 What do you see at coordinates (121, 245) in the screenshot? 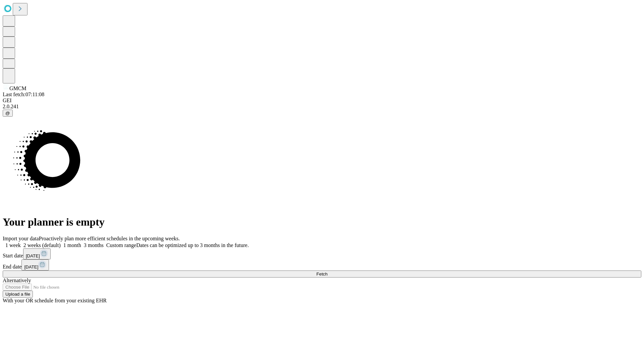
I see `span: Custom range` at bounding box center [121, 245].